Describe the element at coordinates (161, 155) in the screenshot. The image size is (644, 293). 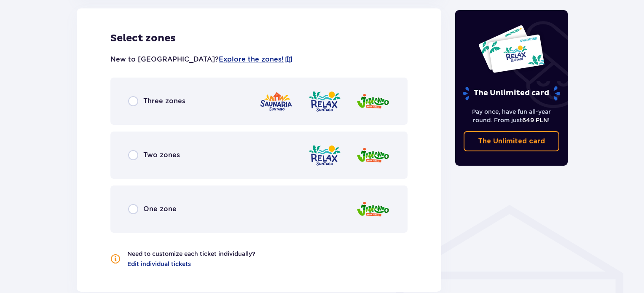
I see `span: Two zones` at that location.